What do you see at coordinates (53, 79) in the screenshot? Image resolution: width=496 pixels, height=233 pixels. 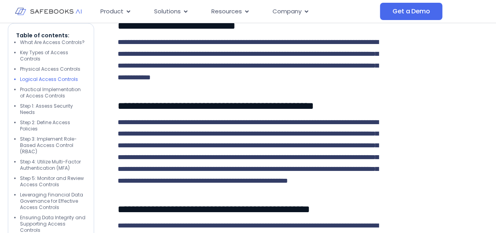 I see `li: Logical Access Controls` at bounding box center [53, 79].